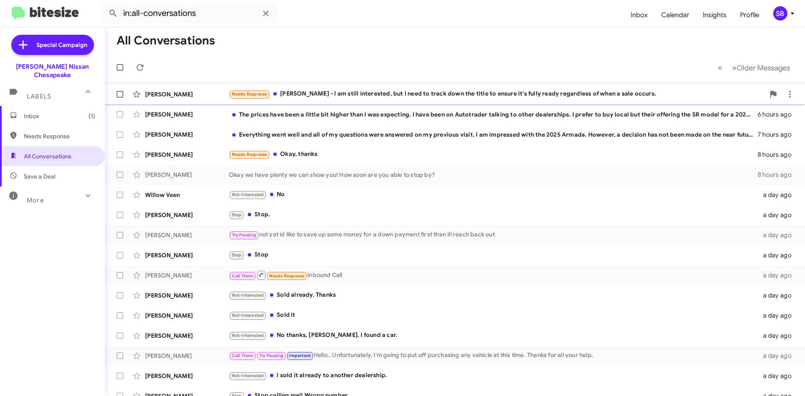 The width and height of the screenshot is (805, 396). I want to click on a: Special Campaign, so click(52, 45).